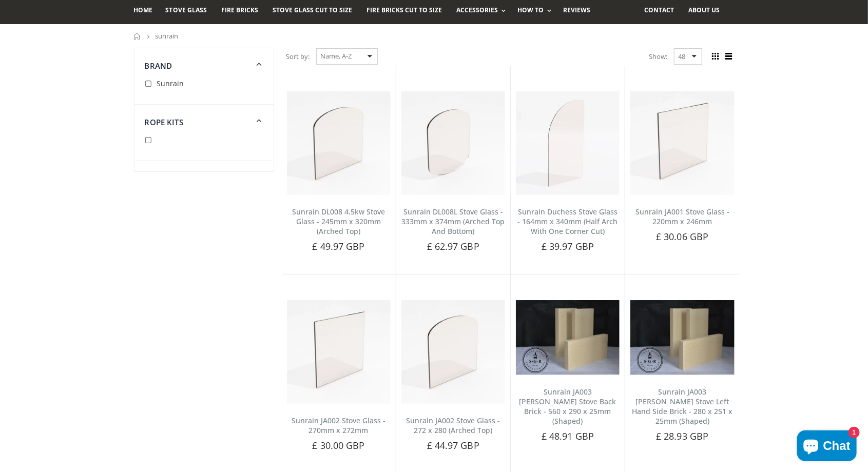  I want to click on span: £ 62.97 GBP, so click(453, 246).